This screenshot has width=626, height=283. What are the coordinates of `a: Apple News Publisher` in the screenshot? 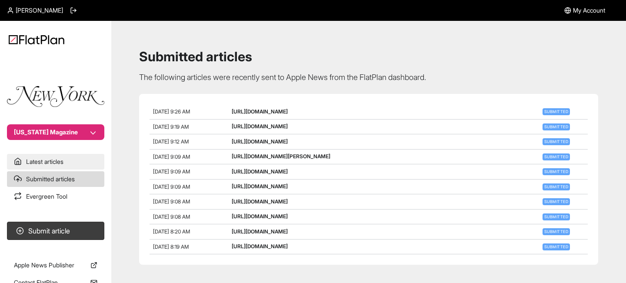 It's located at (56, 265).